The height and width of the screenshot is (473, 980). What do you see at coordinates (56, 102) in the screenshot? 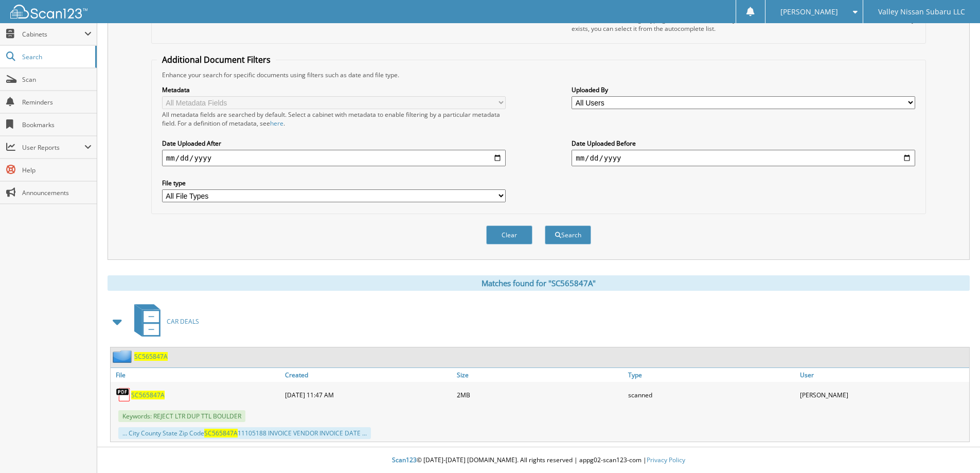
I see `span: Reminders` at bounding box center [56, 102].